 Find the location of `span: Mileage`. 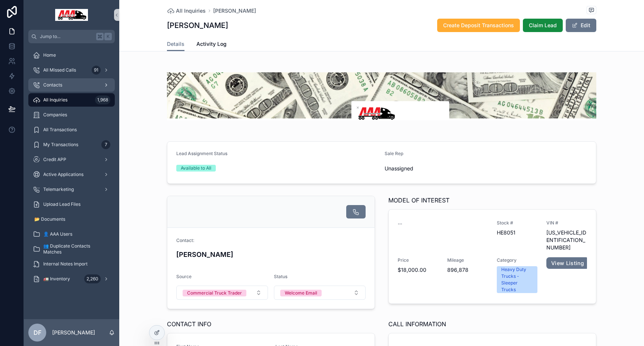

span: Mileage is located at coordinates (467, 260).